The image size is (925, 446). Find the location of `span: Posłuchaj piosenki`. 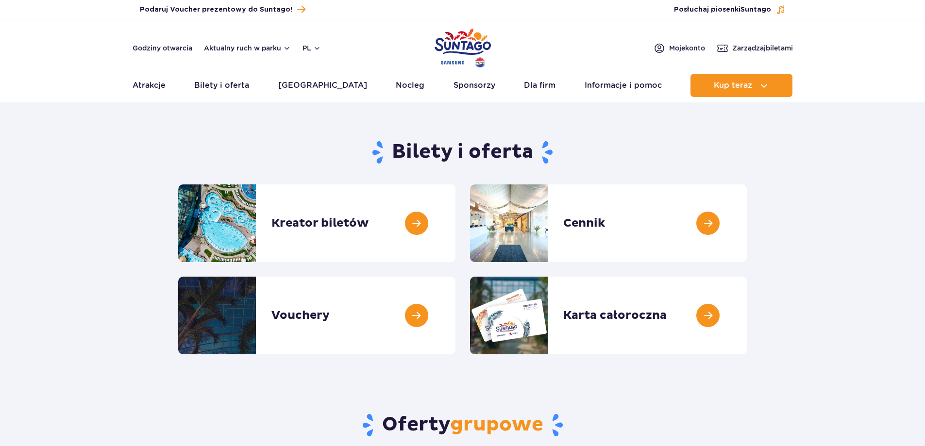

span: Posłuchaj piosenki is located at coordinates (722, 10).